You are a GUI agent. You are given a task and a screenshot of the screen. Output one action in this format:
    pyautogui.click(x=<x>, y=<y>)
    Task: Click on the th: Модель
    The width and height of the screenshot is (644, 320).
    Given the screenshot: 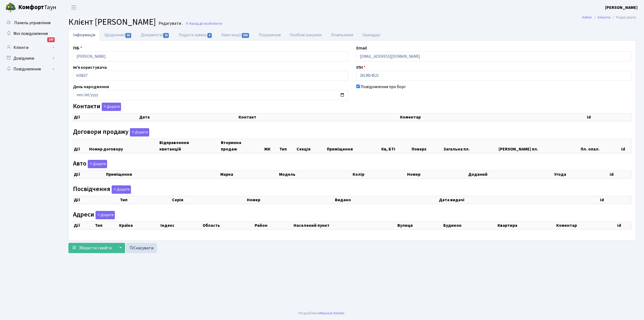 What is the action you would take?
    pyautogui.click(x=315, y=174)
    